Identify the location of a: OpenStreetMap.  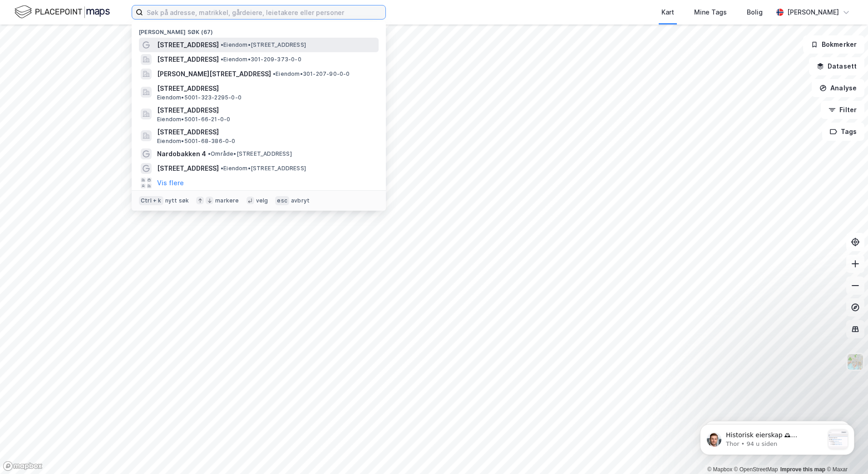
(755, 470).